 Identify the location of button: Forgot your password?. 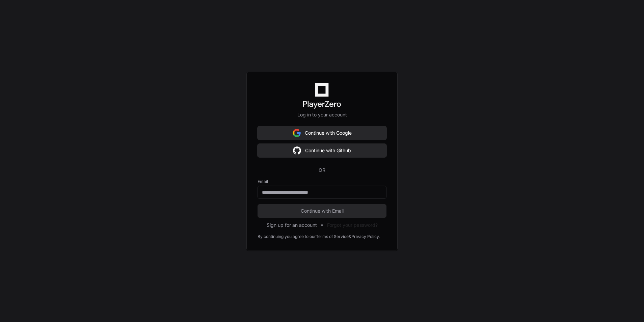
(352, 225).